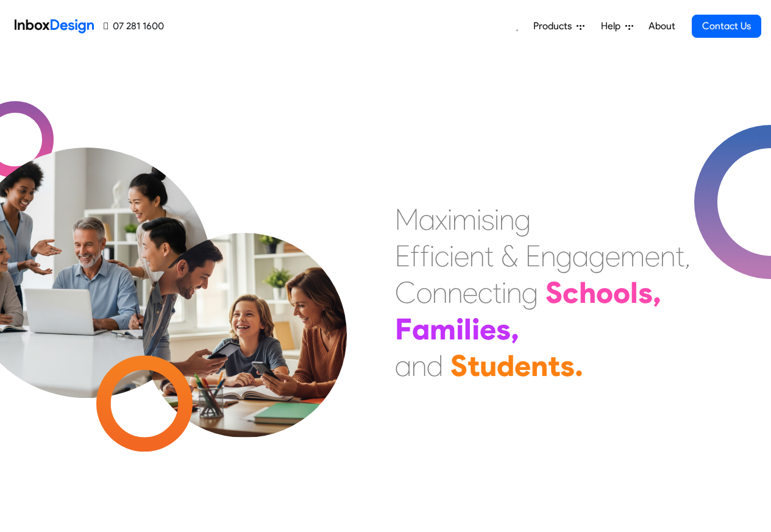  Describe the element at coordinates (133, 26) in the screenshot. I see `a: 07 281 1600` at that location.